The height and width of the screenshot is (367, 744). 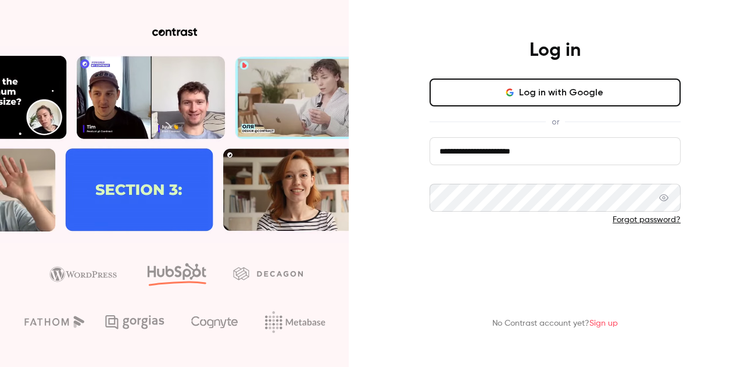 What do you see at coordinates (555, 121) in the screenshot?
I see `span: or` at bounding box center [555, 121].